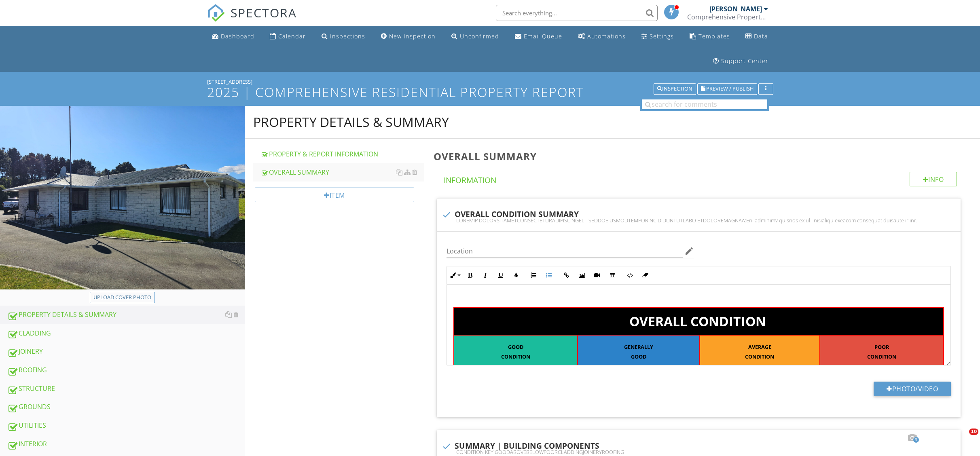  What do you see at coordinates (126, 389) in the screenshot?
I see `div: STRUCTURE` at bounding box center [126, 389].